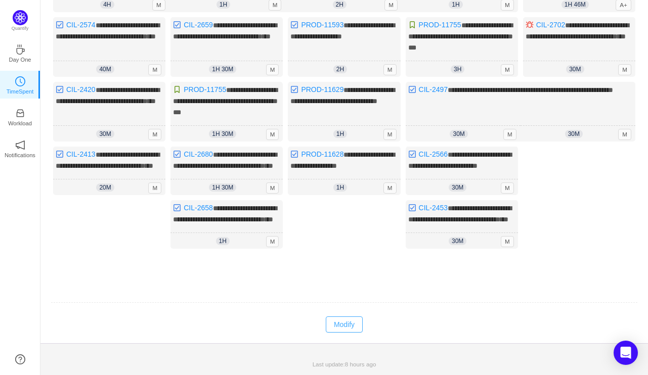 The image size is (648, 375). Describe the element at coordinates (322, 25) in the screenshot. I see `a: PROD-11593` at that location.